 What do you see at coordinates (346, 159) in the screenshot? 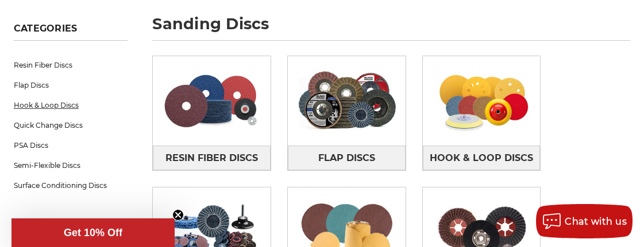
I see `span: Flap Discs` at bounding box center [346, 159].